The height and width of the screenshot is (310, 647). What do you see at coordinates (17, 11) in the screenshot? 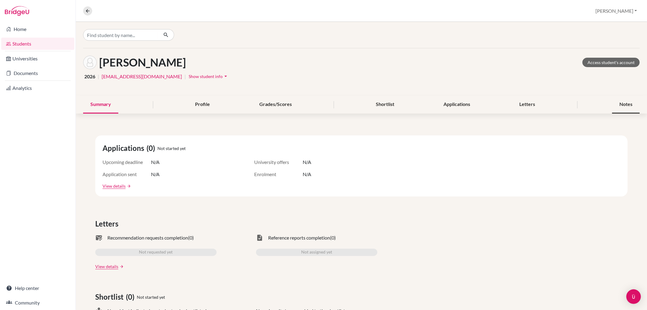
I see `img: Bridge-U` at bounding box center [17, 11].